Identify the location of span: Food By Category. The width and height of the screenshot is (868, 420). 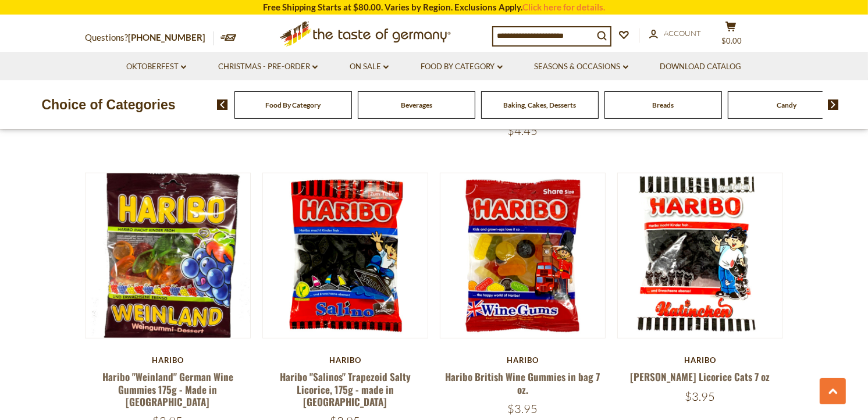
(293, 105).